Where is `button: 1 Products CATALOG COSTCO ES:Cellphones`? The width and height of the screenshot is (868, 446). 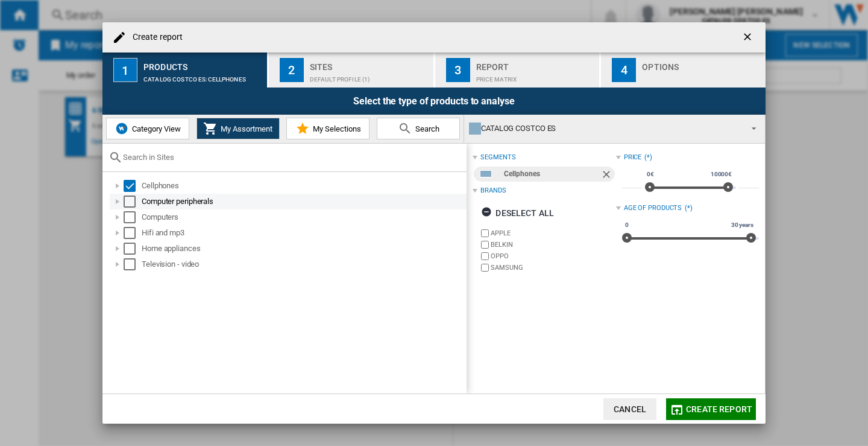
button: 1 Products CATALOG COSTCO ES:Cellphones is located at coordinates (185, 70).